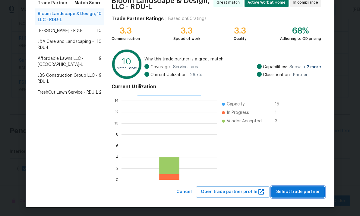 This screenshot has height=216, width=360. What do you see at coordinates (116, 100) in the screenshot?
I see `text: 14` at bounding box center [116, 100].